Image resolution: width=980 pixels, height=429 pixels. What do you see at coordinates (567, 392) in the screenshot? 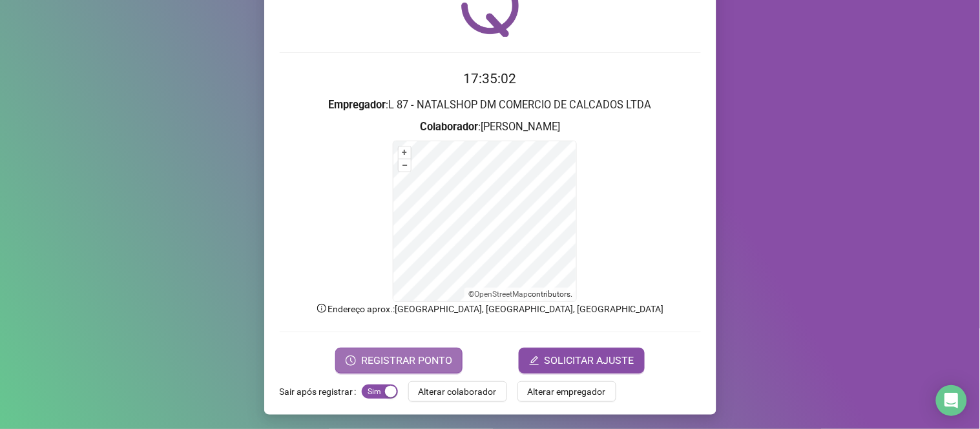
I see `button: Alterar empregador` at bounding box center [567, 392].